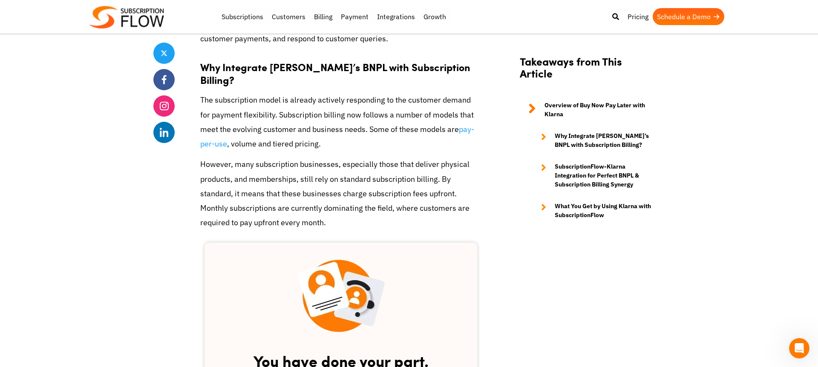 The image size is (818, 367). What do you see at coordinates (606, 211) in the screenshot?
I see `strong: What You Get by Using Klarna with SubscriptionFlow` at bounding box center [606, 211].